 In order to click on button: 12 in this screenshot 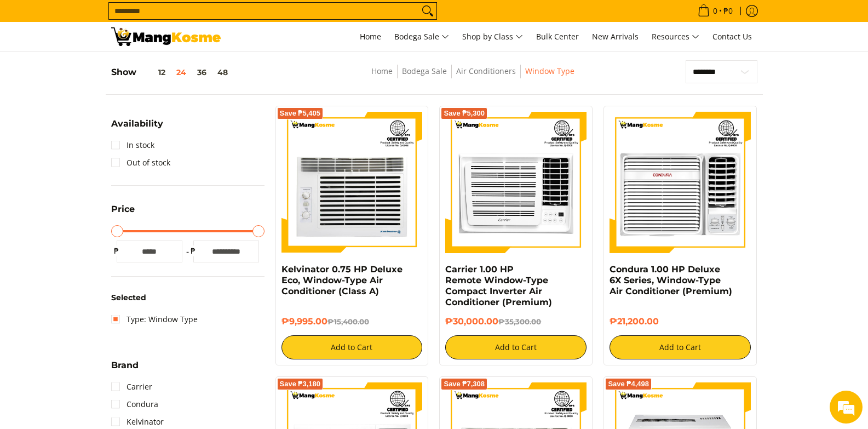, I will do `click(153, 72)`.